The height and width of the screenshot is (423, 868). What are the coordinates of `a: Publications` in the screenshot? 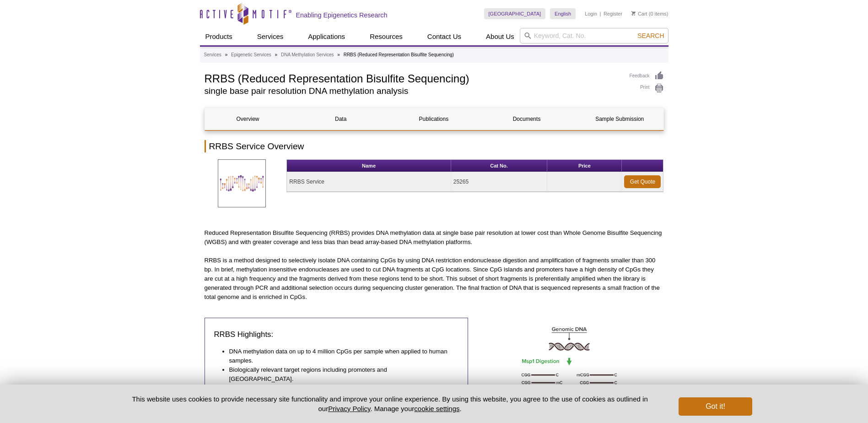 It's located at (434, 119).